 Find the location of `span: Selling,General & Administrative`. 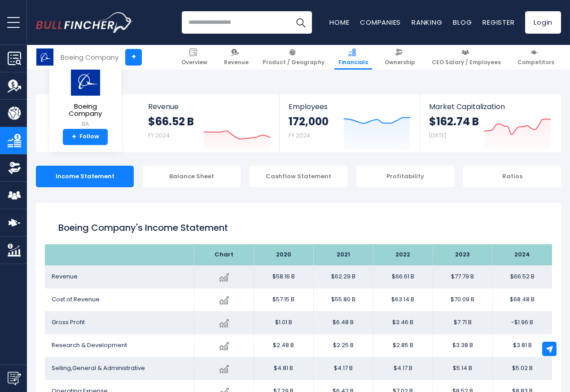

span: Selling,General & Administrative is located at coordinates (98, 368).